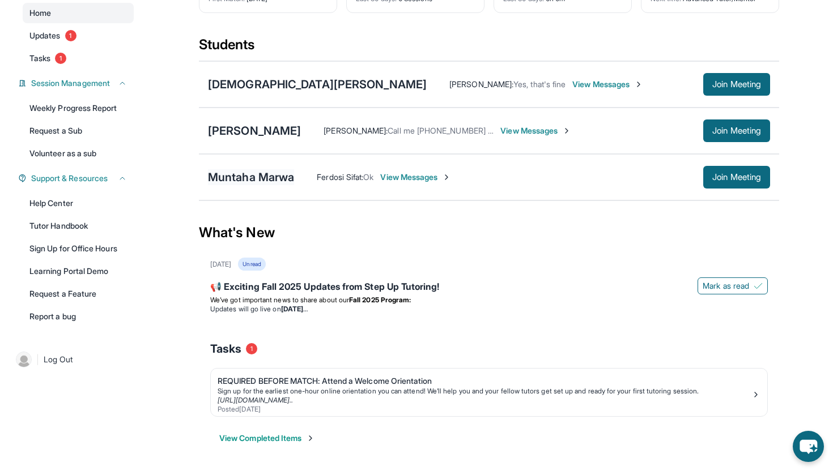 This screenshot has width=833, height=471. I want to click on a: Weekly Progress Report, so click(78, 108).